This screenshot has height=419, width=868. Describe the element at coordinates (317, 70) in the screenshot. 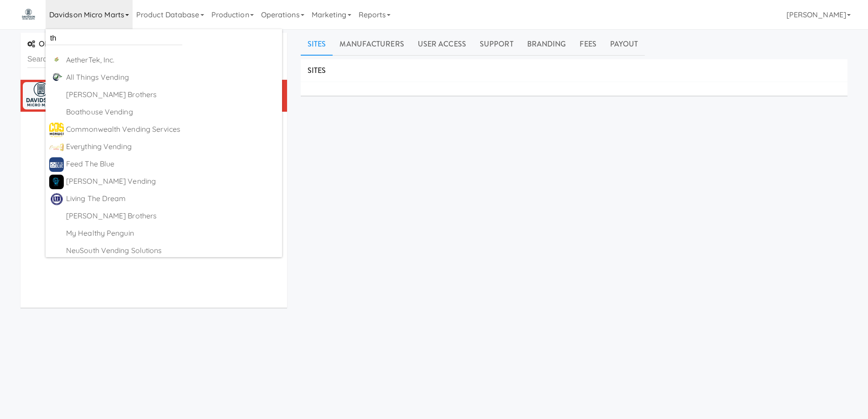

I see `span: SITES` at that location.